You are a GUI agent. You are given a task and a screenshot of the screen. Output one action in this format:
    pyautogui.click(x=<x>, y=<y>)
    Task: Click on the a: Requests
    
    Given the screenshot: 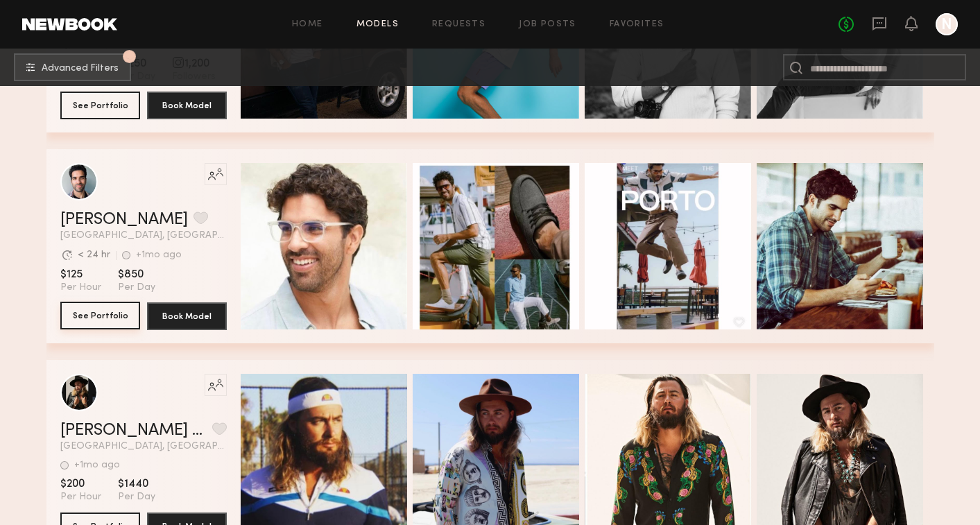 What is the action you would take?
    pyautogui.click(x=459, y=25)
    